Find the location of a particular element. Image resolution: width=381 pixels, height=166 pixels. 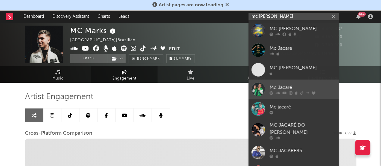

button: Edit is located at coordinates (174, 49).